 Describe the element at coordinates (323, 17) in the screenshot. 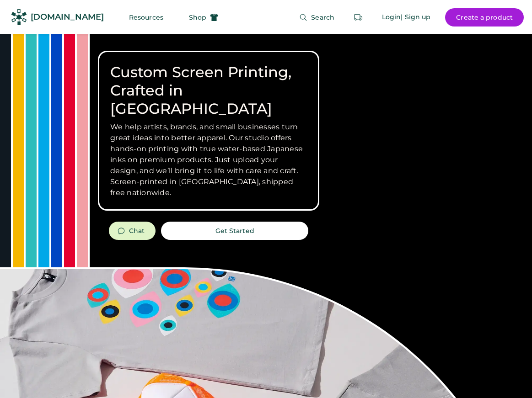

I see `span: Search` at that location.